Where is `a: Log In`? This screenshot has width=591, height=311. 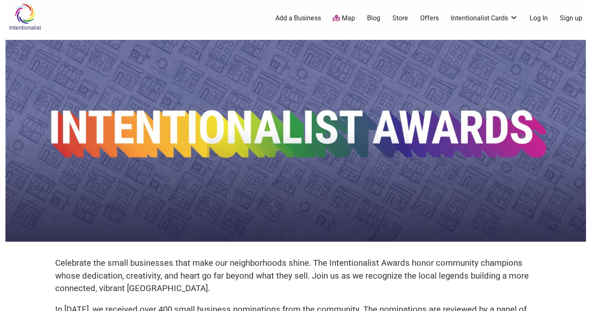
a: Log In is located at coordinates (539, 18).